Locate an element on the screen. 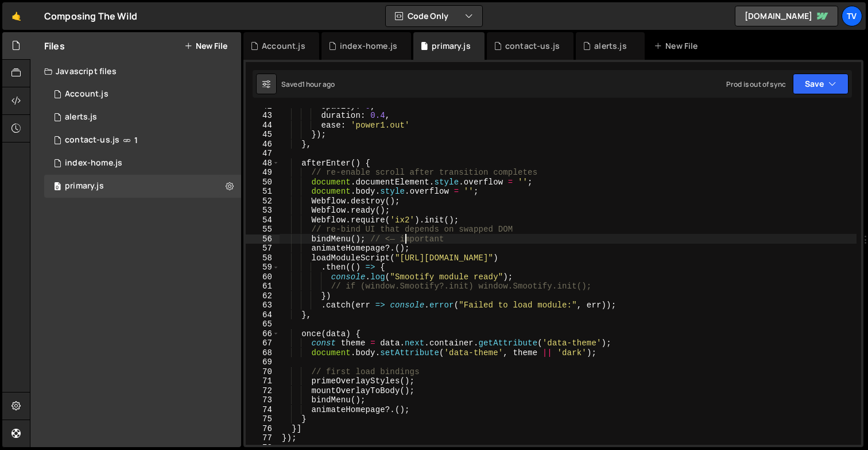 This screenshot has width=868, height=450. span: 1 is located at coordinates (136, 140).